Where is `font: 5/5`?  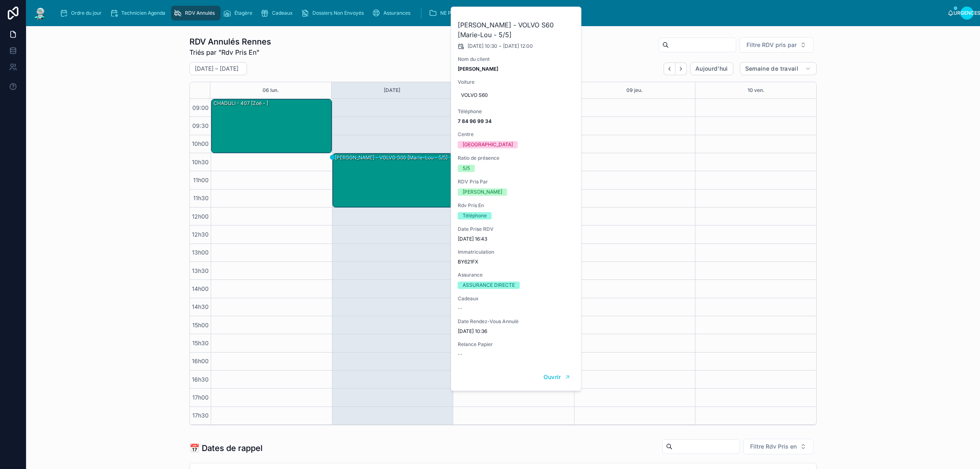 font: 5/5 is located at coordinates (466, 168).